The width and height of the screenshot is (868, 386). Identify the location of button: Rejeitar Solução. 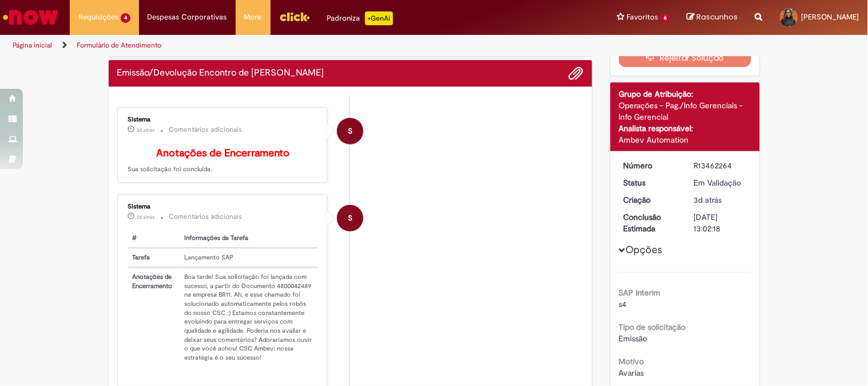
(685, 58).